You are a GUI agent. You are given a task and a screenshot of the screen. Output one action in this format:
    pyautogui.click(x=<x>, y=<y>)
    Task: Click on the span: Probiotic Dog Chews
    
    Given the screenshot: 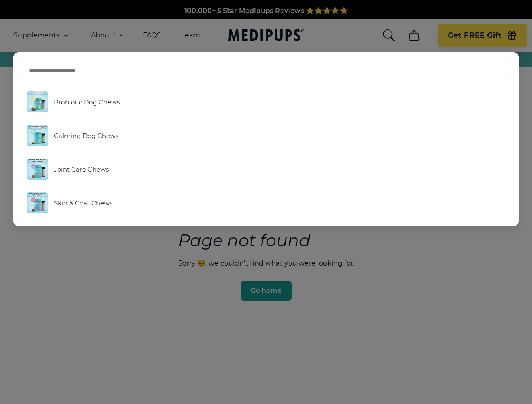 What is the action you would take?
    pyautogui.click(x=87, y=102)
    